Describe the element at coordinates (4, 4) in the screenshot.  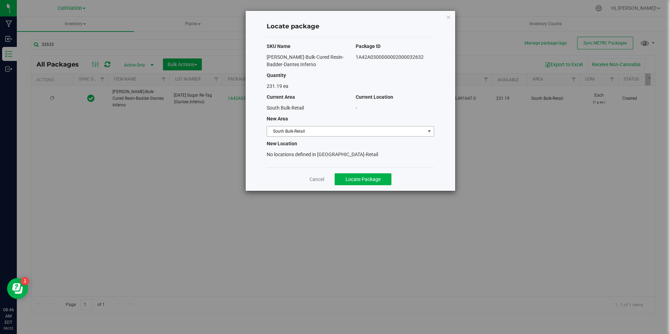
I see `span: 1` at that location.